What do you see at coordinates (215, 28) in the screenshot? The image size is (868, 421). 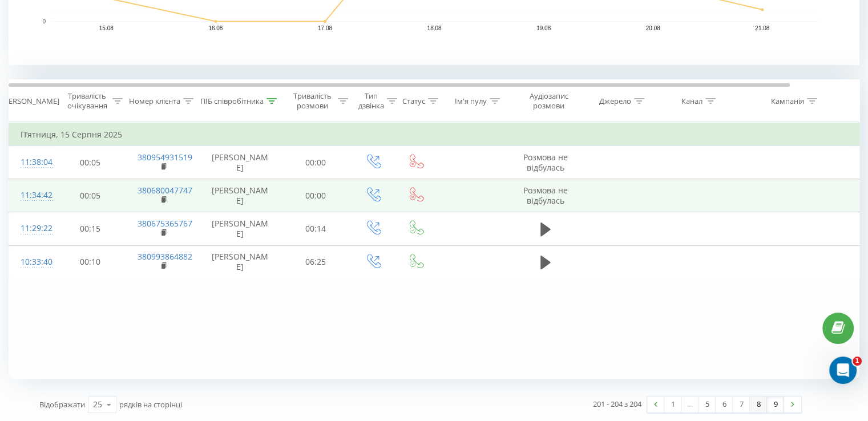 I see `text: 16.08` at bounding box center [215, 28].